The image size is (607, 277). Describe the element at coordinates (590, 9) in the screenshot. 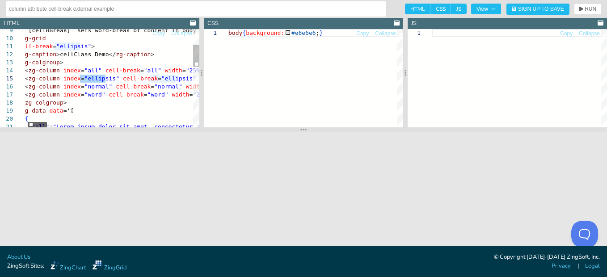

I see `span: RUN` at that location.